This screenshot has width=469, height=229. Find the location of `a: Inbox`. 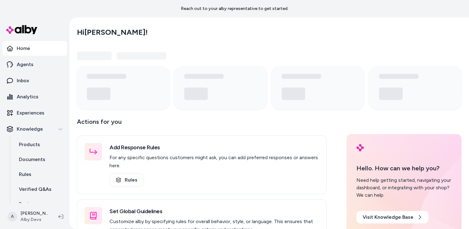

a: Inbox is located at coordinates (35, 81).